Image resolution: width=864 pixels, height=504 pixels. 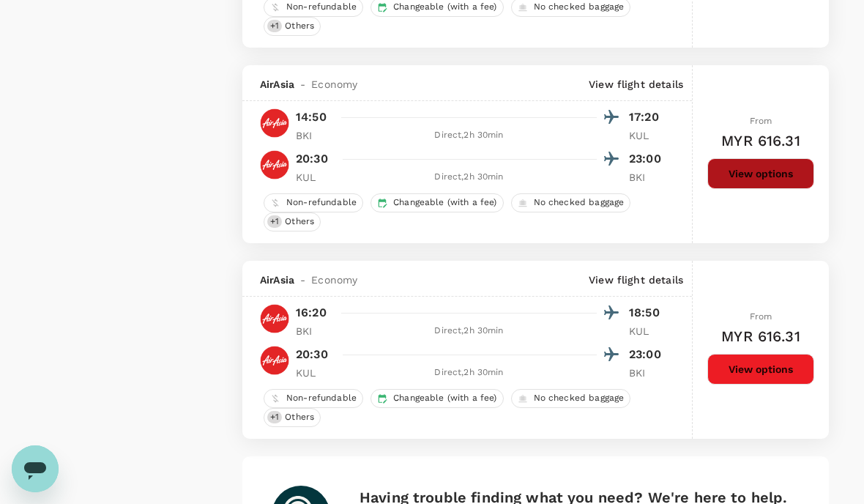 What do you see at coordinates (311, 117) in the screenshot?
I see `p: 14:50` at bounding box center [311, 117].